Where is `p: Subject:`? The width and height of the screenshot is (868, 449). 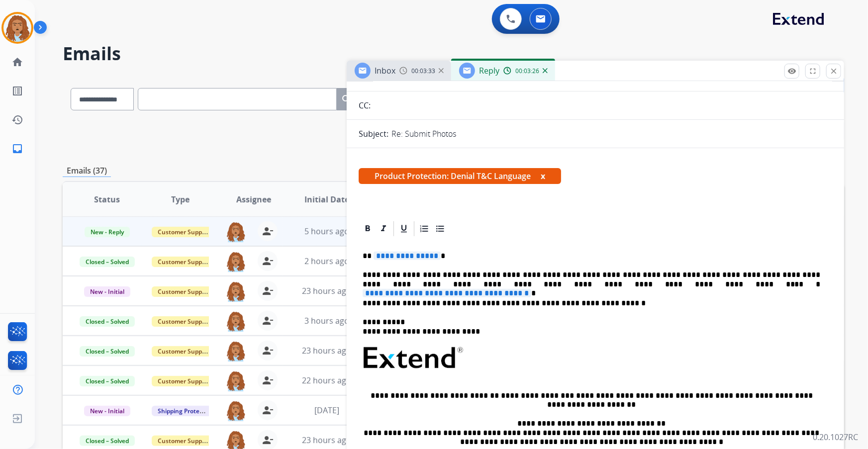
p: Subject: is located at coordinates (374, 134).